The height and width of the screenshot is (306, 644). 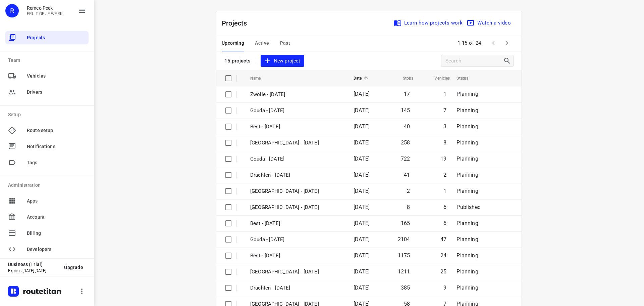 I want to click on p: Gouda - Thursday, so click(x=297, y=159).